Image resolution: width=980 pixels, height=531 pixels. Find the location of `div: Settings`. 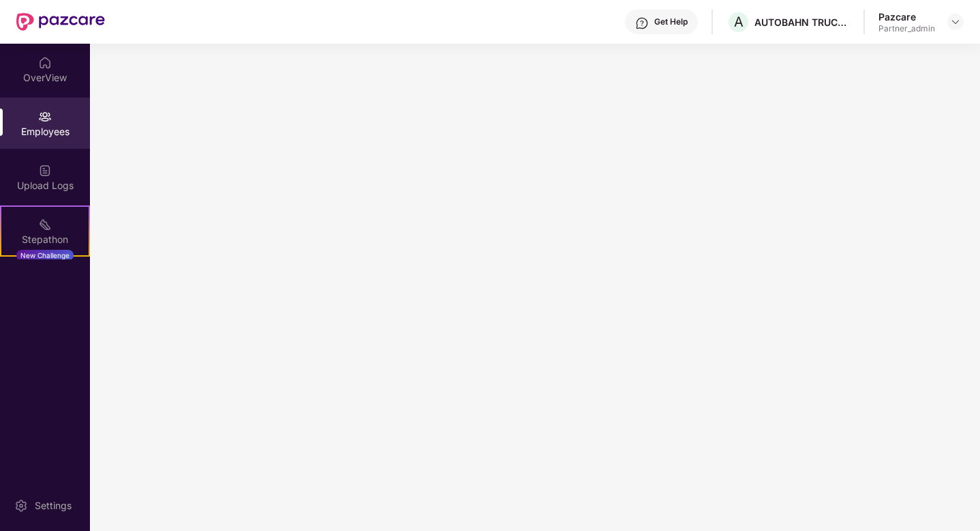

div: Settings is located at coordinates (53, 505).